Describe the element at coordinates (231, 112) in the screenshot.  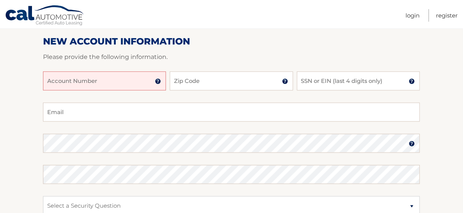
I see `input: Email` at that location.